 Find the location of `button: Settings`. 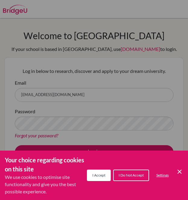

button: Settings is located at coordinates (162, 175).